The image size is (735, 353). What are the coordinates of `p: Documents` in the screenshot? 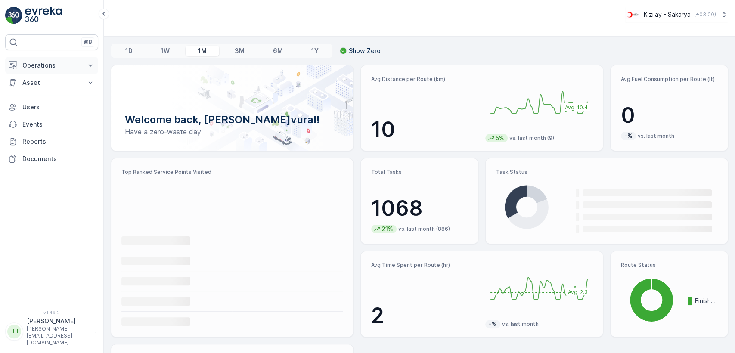 It's located at (59, 159).